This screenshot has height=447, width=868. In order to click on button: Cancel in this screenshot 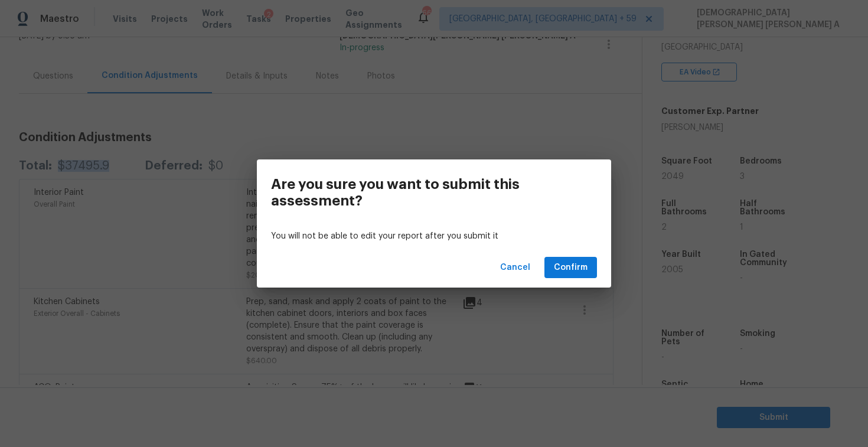, I will do `click(515, 268)`.